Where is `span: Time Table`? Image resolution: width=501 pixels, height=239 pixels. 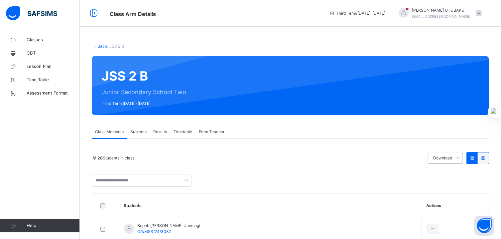
span: Time Table is located at coordinates (53, 80).